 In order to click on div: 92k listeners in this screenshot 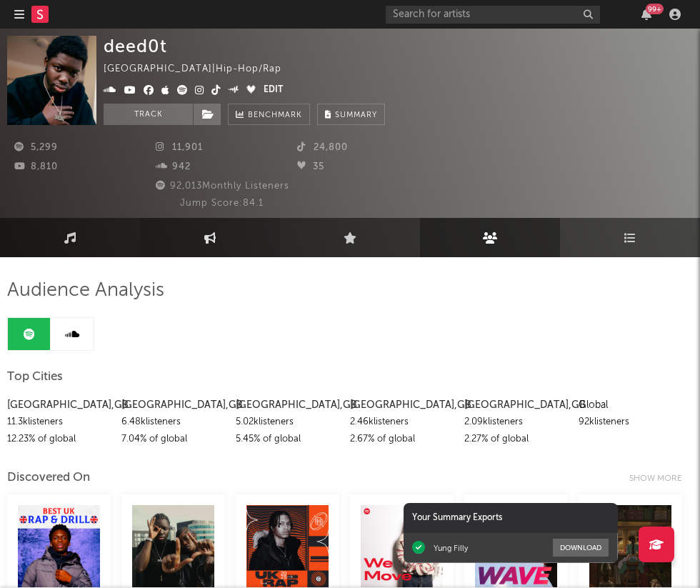, I will do `click(630, 422)`.